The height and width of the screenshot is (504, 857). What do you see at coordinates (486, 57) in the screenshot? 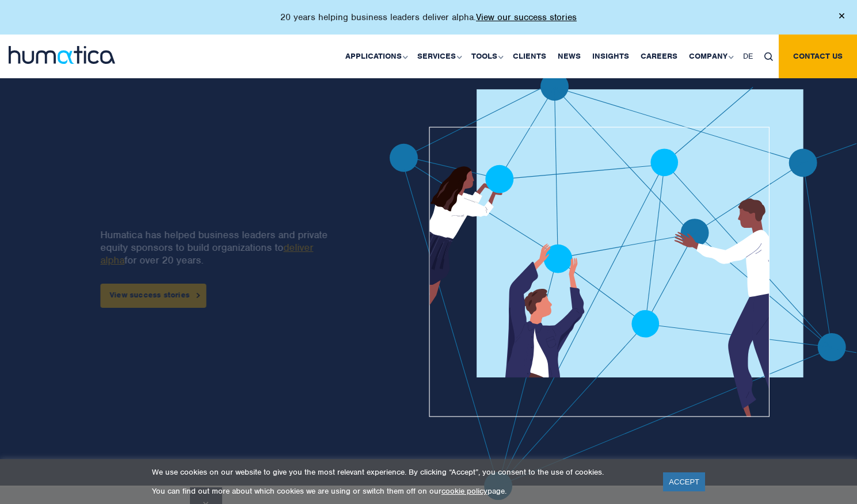
I see `a: Tools` at bounding box center [486, 57].